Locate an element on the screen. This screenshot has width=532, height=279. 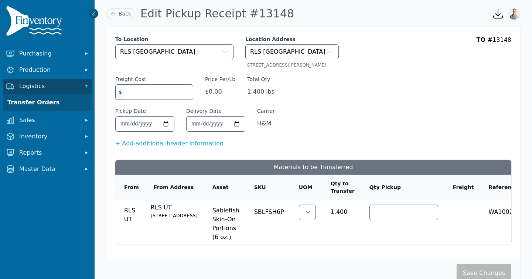
button: Logistics is located at coordinates (47, 86).